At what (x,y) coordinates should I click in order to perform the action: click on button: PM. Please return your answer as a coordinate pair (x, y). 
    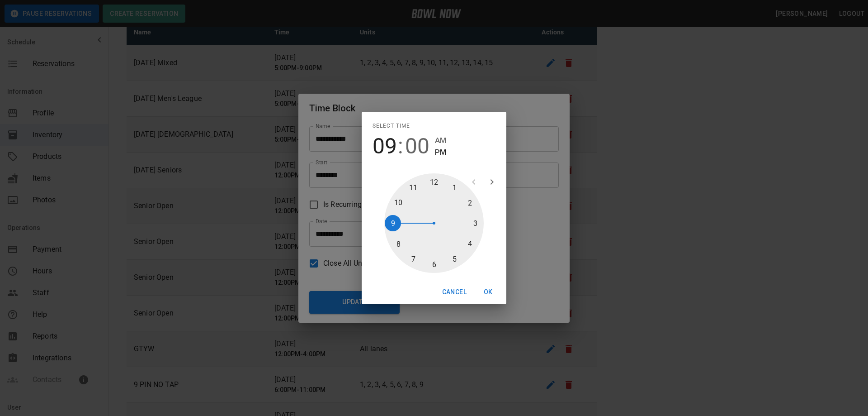
    Looking at the image, I should click on (440, 152).